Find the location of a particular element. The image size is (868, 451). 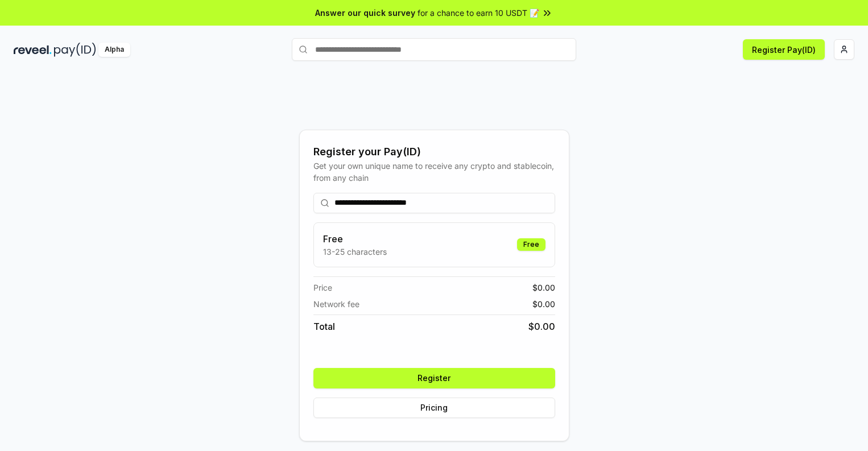

div: Free is located at coordinates (531, 244).